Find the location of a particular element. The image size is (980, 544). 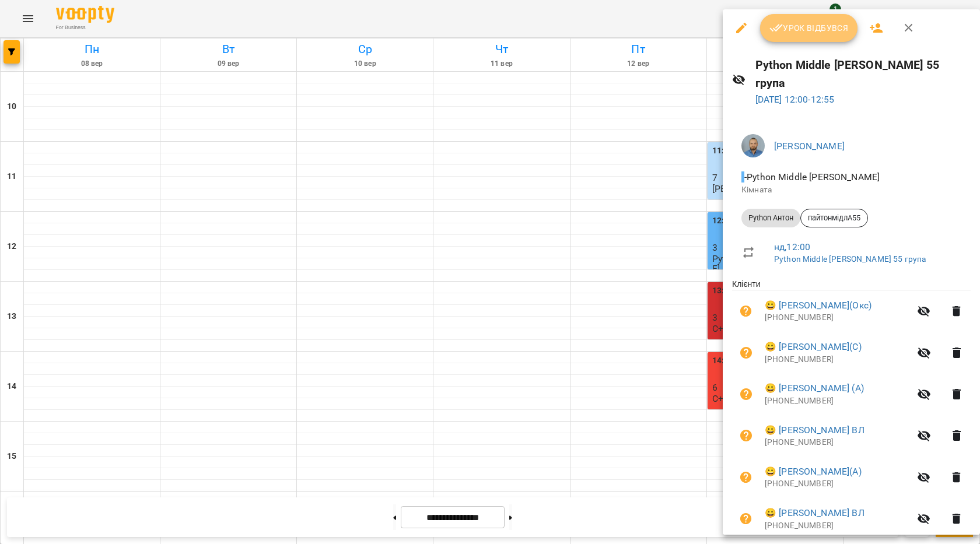

a: нд , 12:00 is located at coordinates (792, 247).